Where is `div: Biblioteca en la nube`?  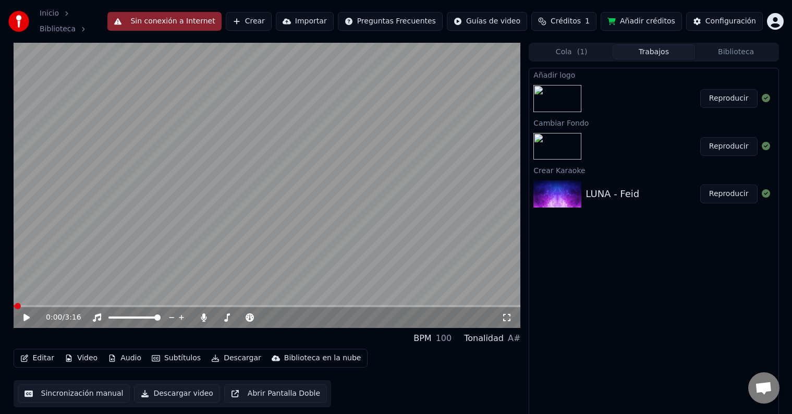
div: Biblioteca en la nube is located at coordinates (323, 358).